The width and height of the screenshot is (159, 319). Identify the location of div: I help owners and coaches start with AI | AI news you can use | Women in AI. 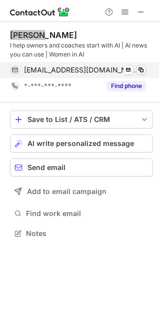
(82, 50).